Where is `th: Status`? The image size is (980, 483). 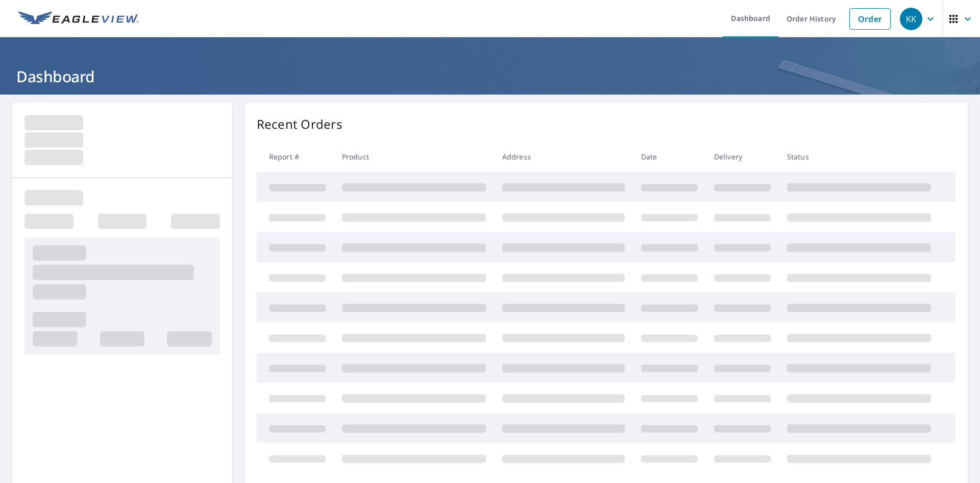
th: Status is located at coordinates (859, 156).